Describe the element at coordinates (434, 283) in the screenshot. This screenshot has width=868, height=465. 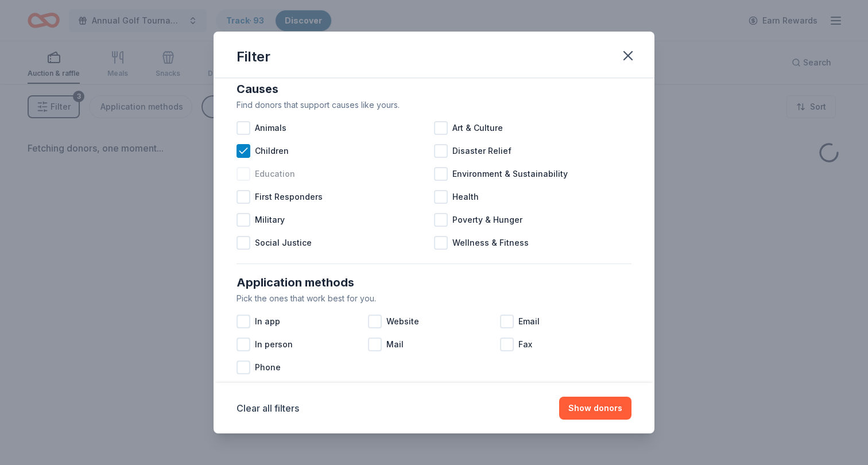
I see `div: Application methods` at that location.